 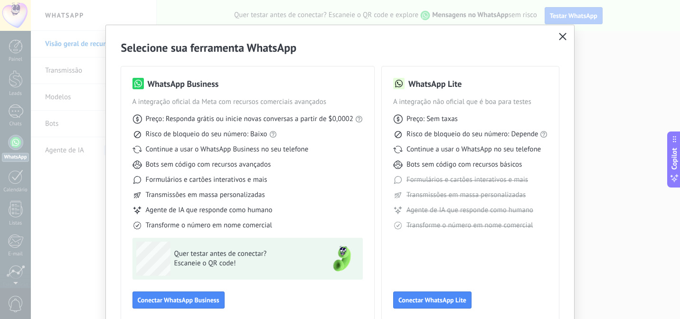 I want to click on span: Bots sem código com recursos avançados, so click(x=209, y=165).